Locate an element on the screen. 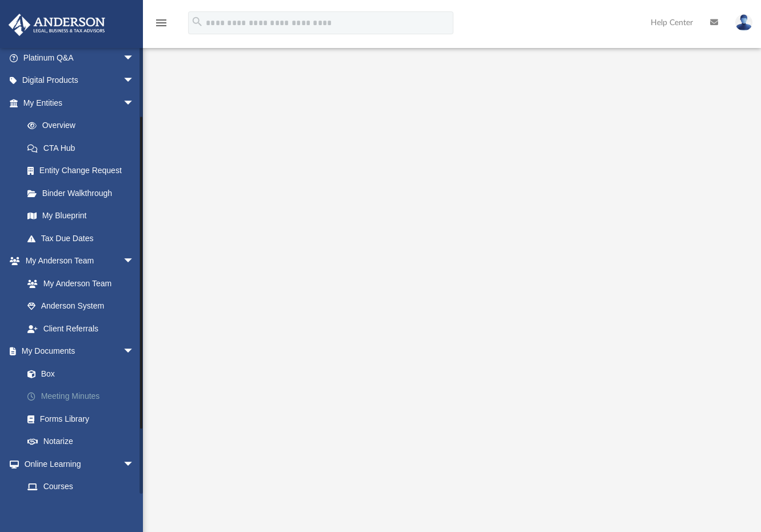 The image size is (761, 532). a: My Blueprint is located at coordinates (81, 216).